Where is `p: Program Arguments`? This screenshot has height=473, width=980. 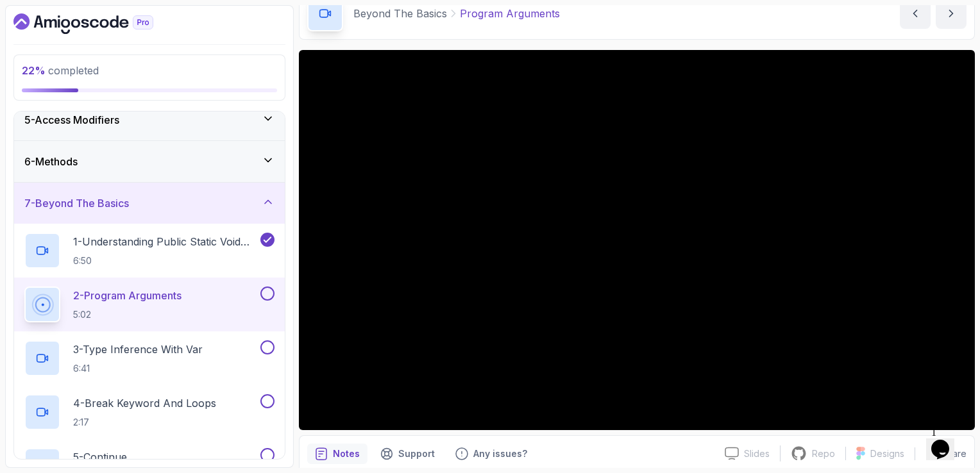 p: Program Arguments is located at coordinates (510, 13).